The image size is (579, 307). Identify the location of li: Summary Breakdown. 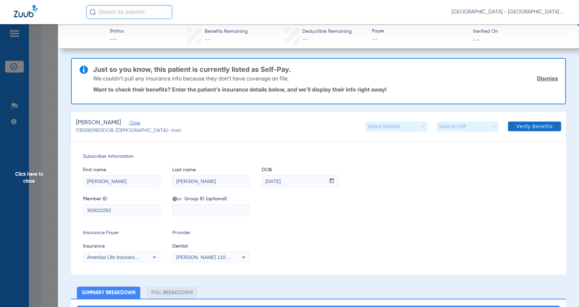
(109, 292).